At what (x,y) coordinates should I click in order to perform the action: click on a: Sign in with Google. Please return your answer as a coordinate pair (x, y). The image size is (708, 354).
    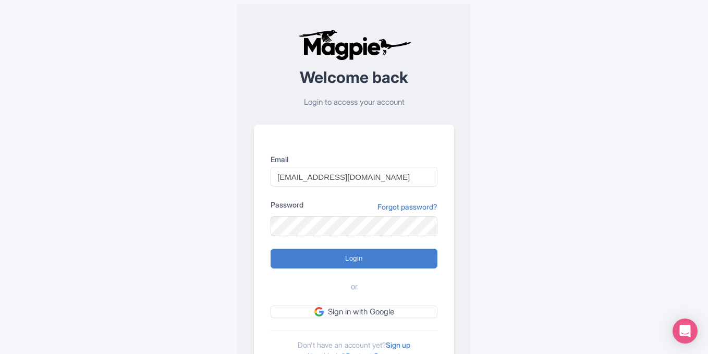
    Looking at the image, I should click on (354, 312).